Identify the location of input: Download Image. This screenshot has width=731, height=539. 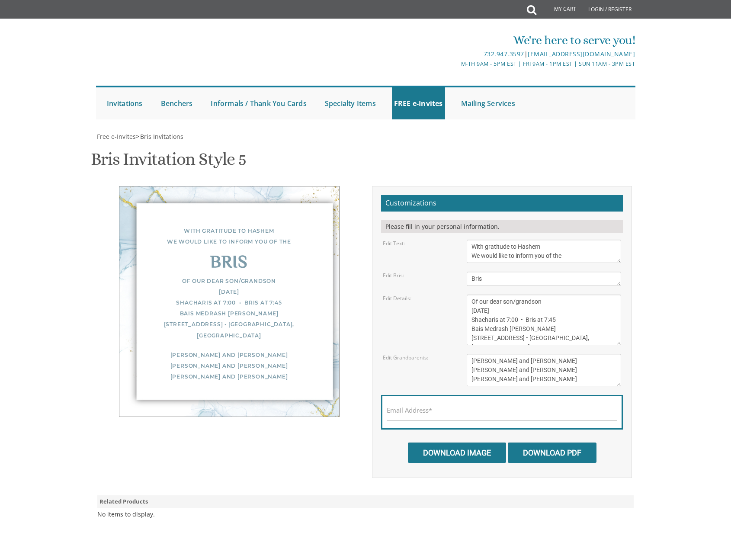
(457, 453).